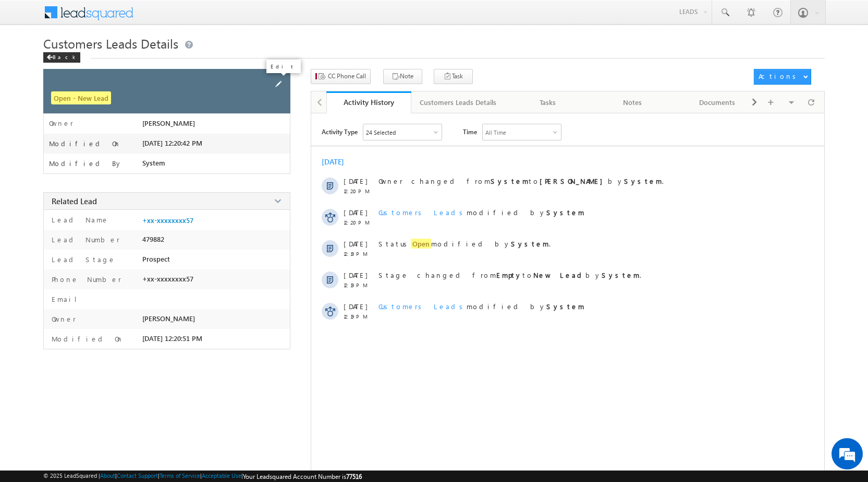 This screenshot has width=868, height=482. Describe the element at coordinates (83, 259) in the screenshot. I see `label: Lead Stage` at that location.